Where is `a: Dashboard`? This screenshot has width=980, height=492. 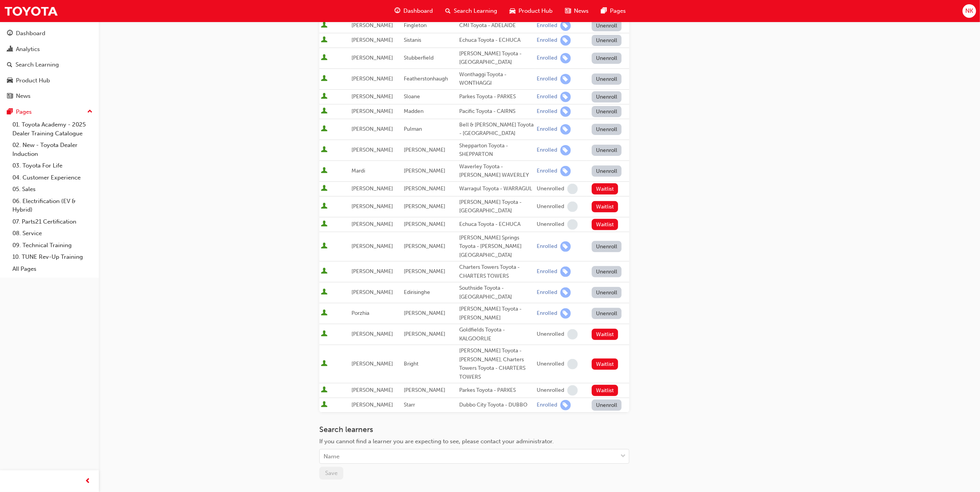 a: Dashboard is located at coordinates (49, 33).